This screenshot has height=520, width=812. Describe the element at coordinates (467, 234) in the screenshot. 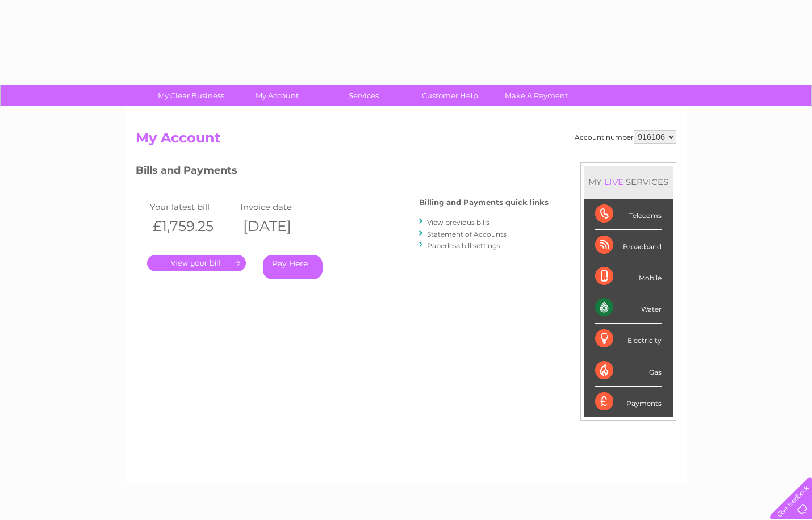

I see `a: Statement of Accounts` at that location.